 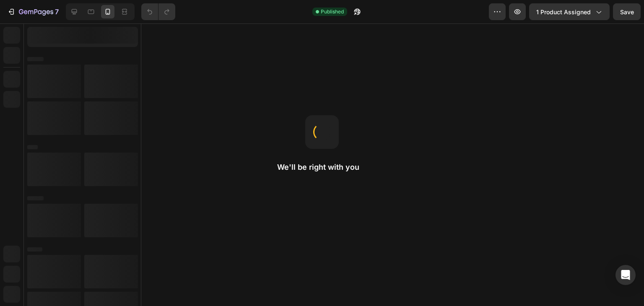 I want to click on span: Save, so click(x=627, y=12).